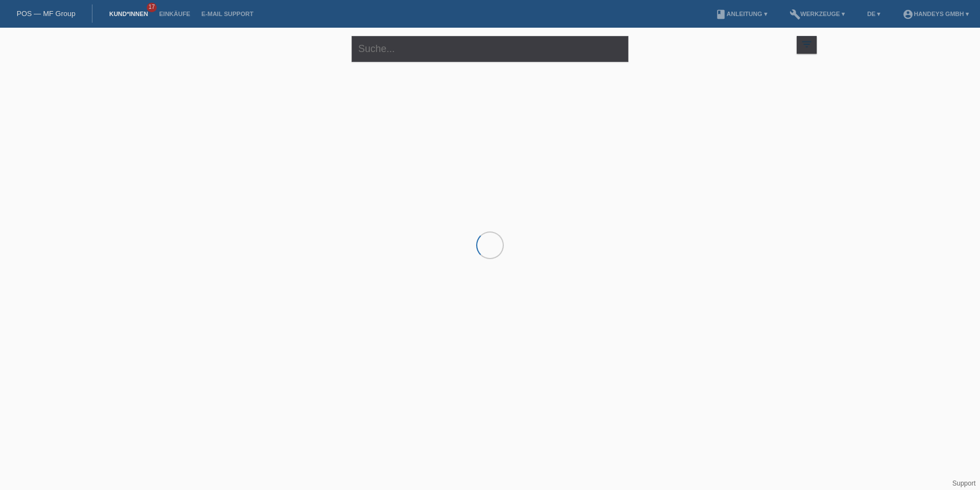 This screenshot has height=490, width=980. What do you see at coordinates (227, 14) in the screenshot?
I see `a: E-Mail Support` at bounding box center [227, 14].